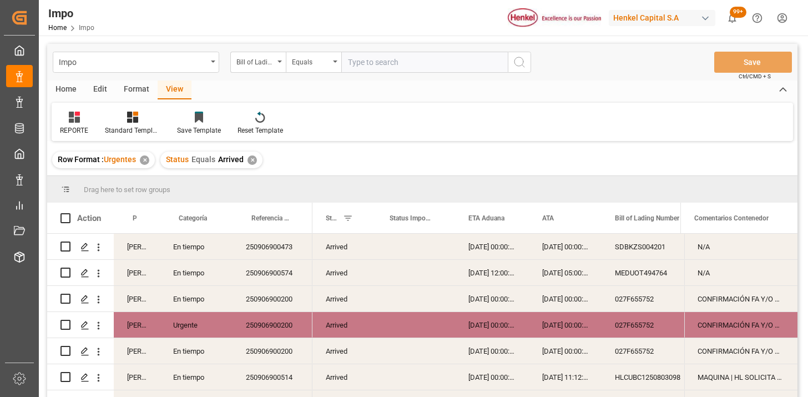 This screenshot has width=808, height=397. I want to click on input: Type to search, so click(424, 62).